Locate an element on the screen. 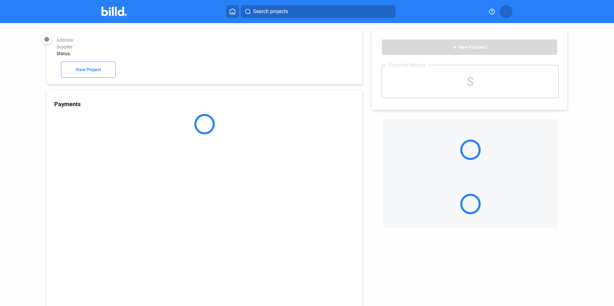 This screenshot has width=614, height=306. mat-icon: add is located at coordinates (455, 48).